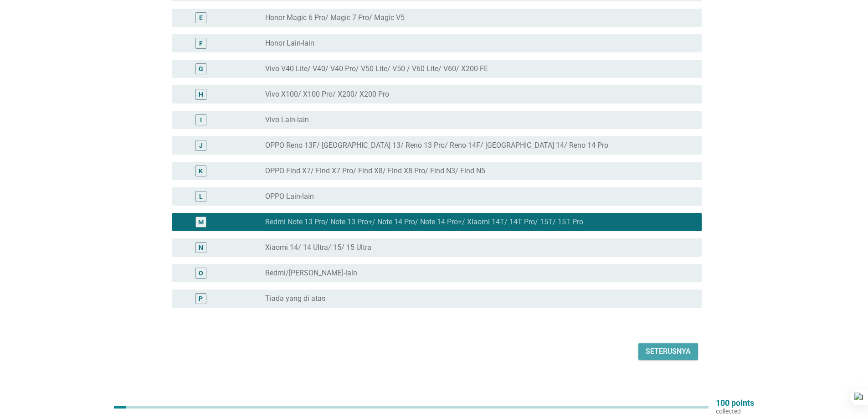  I want to click on label: Redmi Note 13 Pro/ Note 13 Pro+/ Note 14 Pro/ Note 14 Pro+/ Xiaomi 14T/ 14T Pro/ 15T/ 15T Pro, so click(425, 222).